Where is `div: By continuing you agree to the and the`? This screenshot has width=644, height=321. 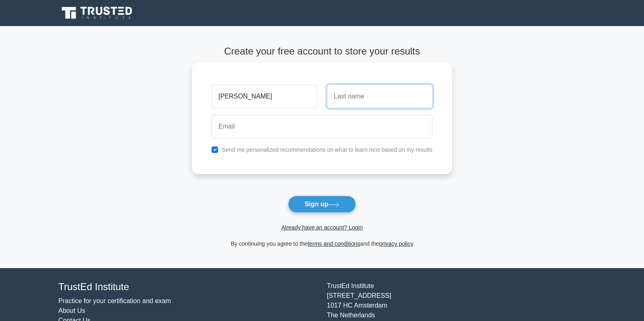
div: By continuing you agree to the and the is located at coordinates (322, 243).